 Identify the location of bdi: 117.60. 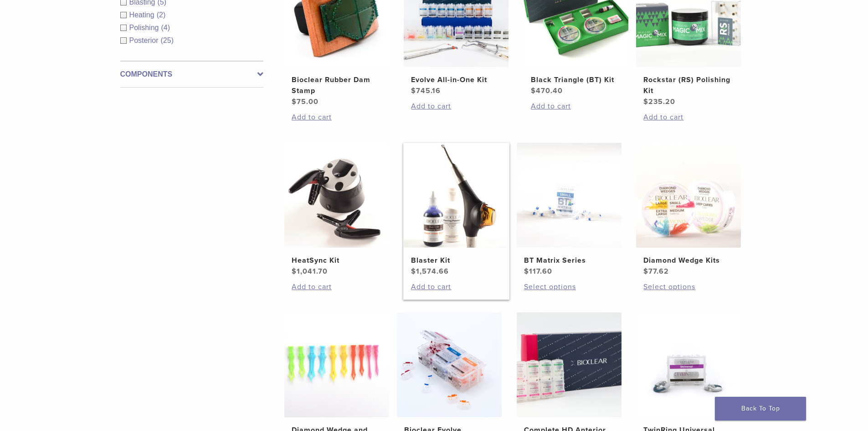
(538, 271).